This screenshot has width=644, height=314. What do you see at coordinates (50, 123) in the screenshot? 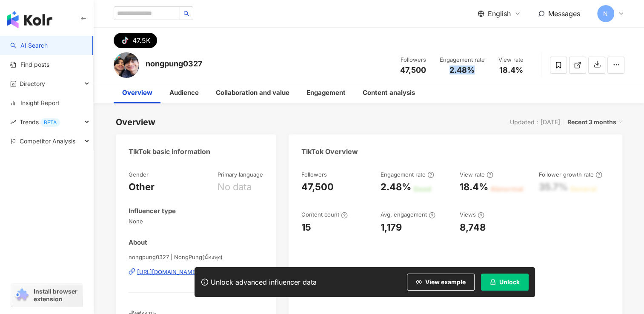
I see `div: BETA` at bounding box center [50, 123].